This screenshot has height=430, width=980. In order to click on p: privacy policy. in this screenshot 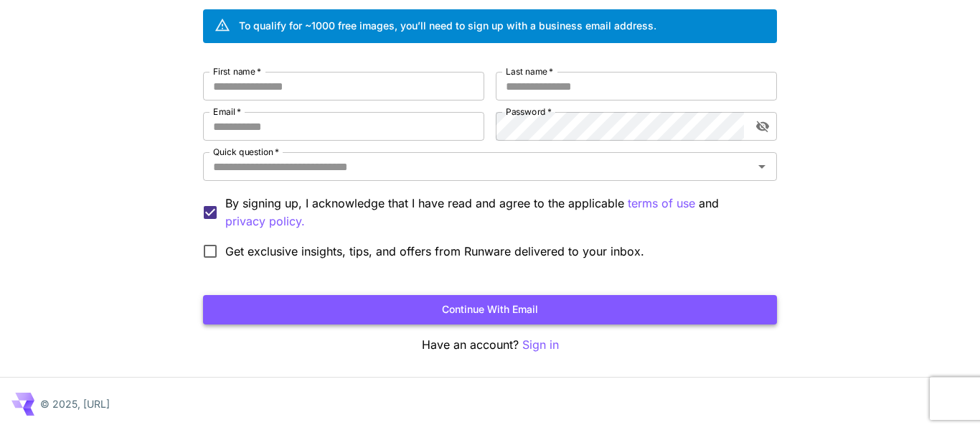, I will do `click(264, 221)`.